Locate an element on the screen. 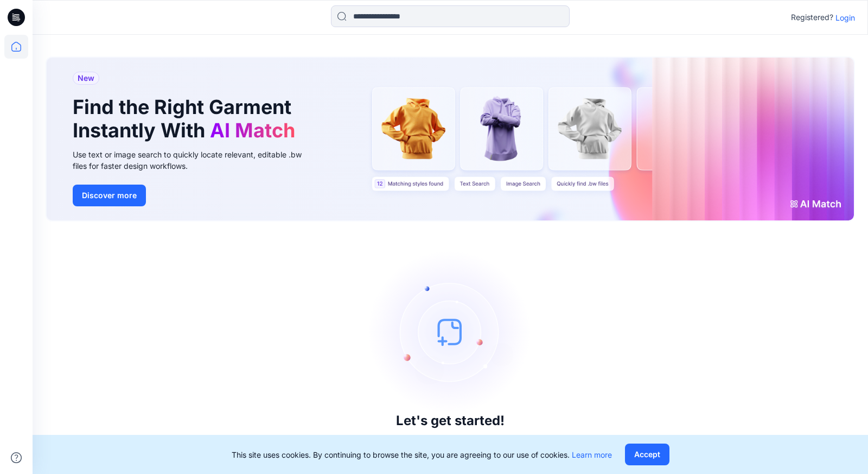 The image size is (868, 474). span: AI Match is located at coordinates (252, 130).